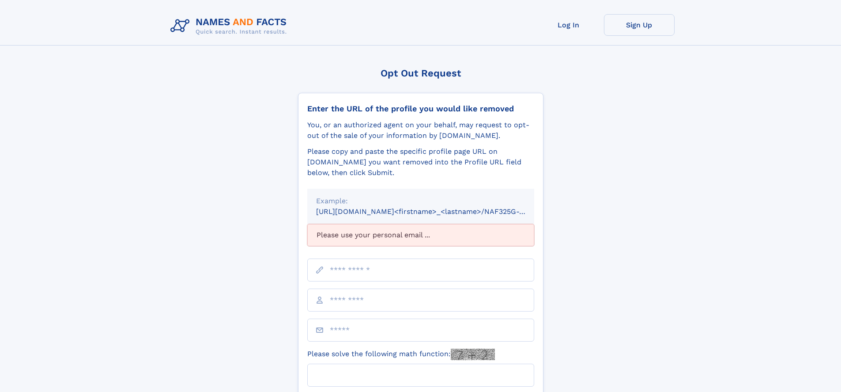 The width and height of the screenshot is (841, 392). Describe the element at coordinates (401, 354) in the screenshot. I see `label: Please solve the following math function:` at that location.